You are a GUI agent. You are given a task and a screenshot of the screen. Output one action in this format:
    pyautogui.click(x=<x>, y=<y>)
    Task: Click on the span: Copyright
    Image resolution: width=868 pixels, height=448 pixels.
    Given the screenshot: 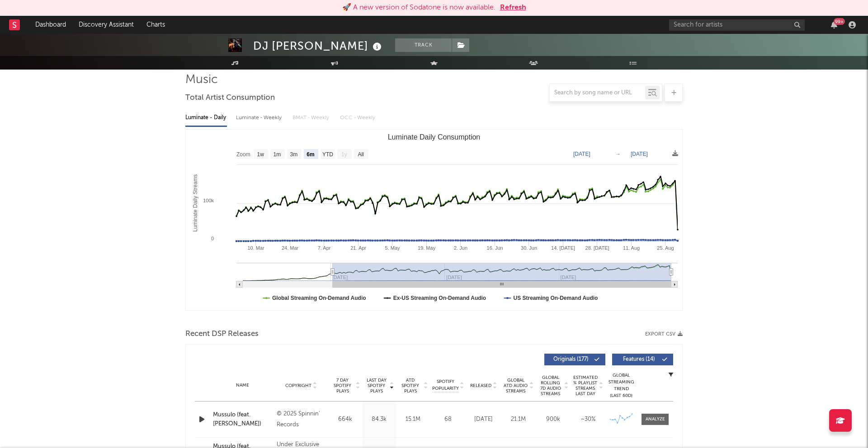 What is the action you would take?
    pyautogui.click(x=298, y=386)
    